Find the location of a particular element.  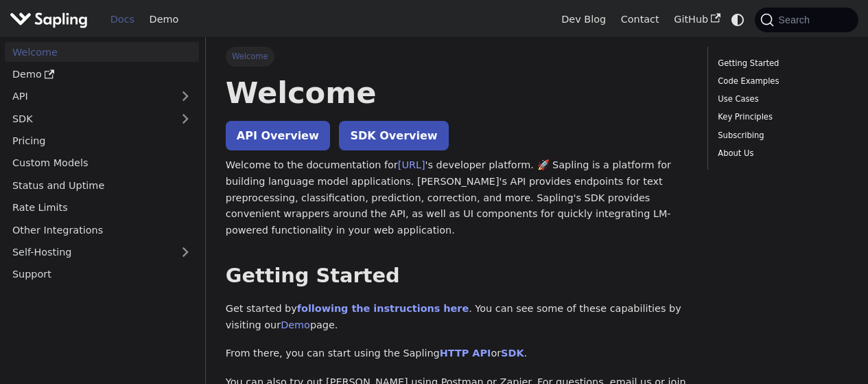

a: Sapling.aiSapling.ai is located at coordinates (51, 19).